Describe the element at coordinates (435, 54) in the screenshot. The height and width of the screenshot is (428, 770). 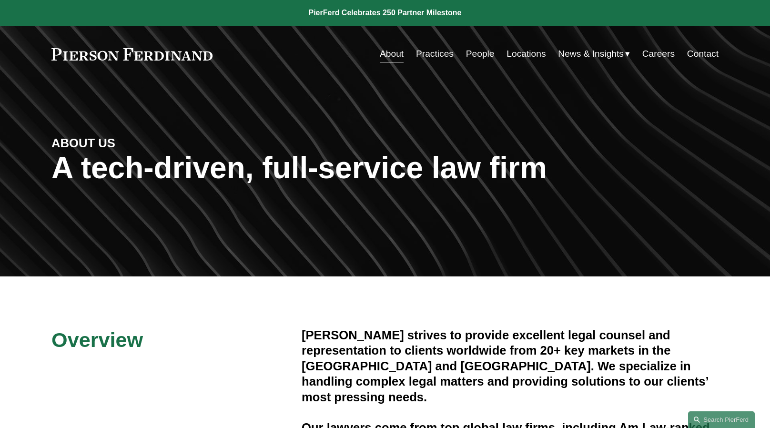
I see `a: Practices` at that location.